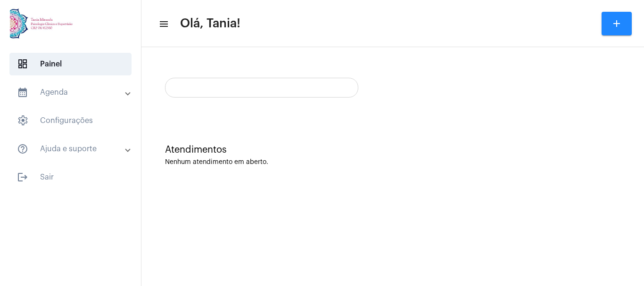  Describe the element at coordinates (70, 177) in the screenshot. I see `span: Sair` at that location.